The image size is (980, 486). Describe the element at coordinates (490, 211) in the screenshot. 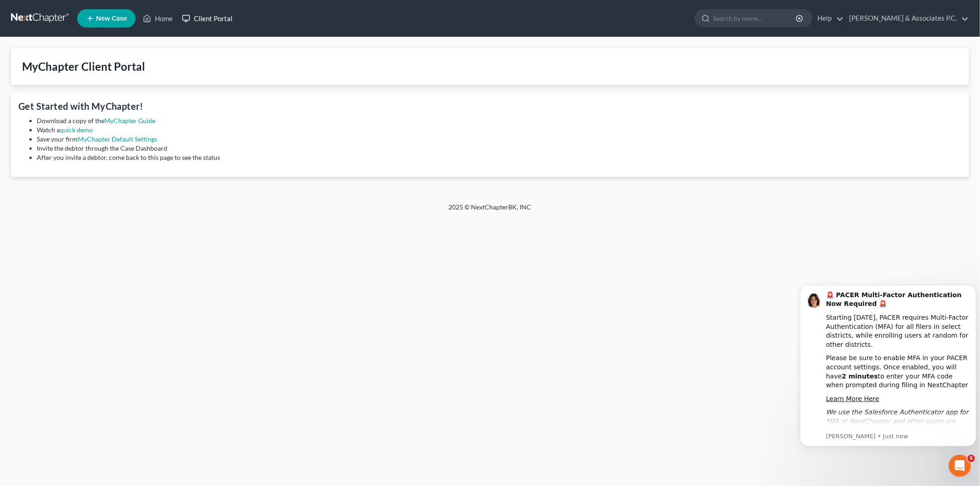

I see `div: 2025 © NextChapterBK, INC` at that location.